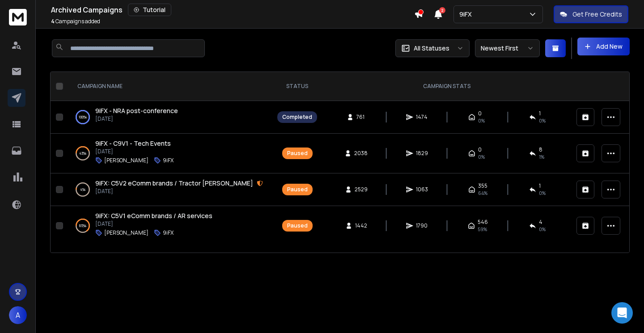 This screenshot has height=333, width=644. Describe the element at coordinates (136, 111) in the screenshot. I see `a: 9iFX - NRA post-conference` at that location.